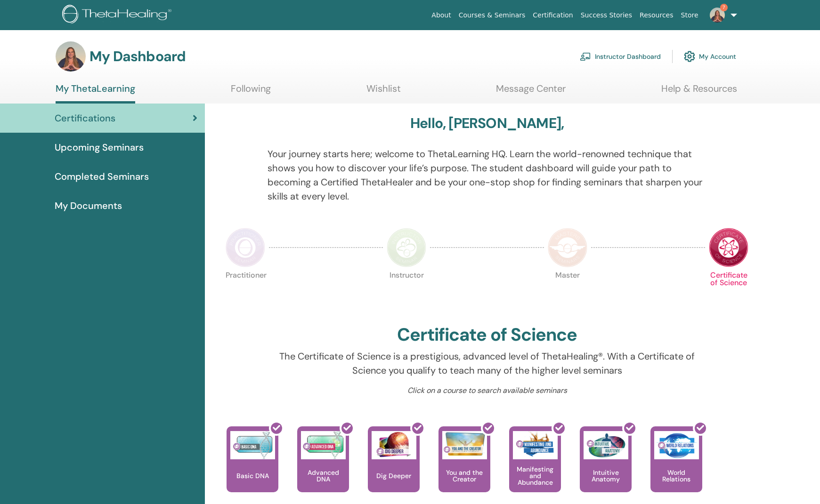 This screenshot has width=820, height=504. I want to click on p: Intuitive Anatomy, so click(606, 476).